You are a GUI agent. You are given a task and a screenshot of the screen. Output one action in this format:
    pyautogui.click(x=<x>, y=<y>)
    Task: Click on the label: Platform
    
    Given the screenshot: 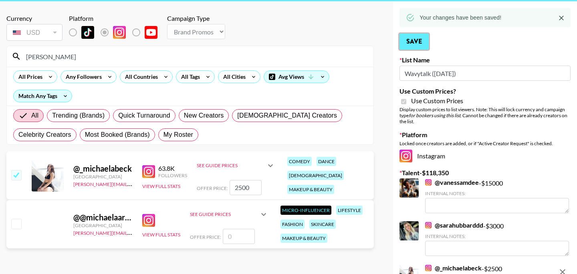 What is the action you would take?
    pyautogui.click(x=485, y=135)
    